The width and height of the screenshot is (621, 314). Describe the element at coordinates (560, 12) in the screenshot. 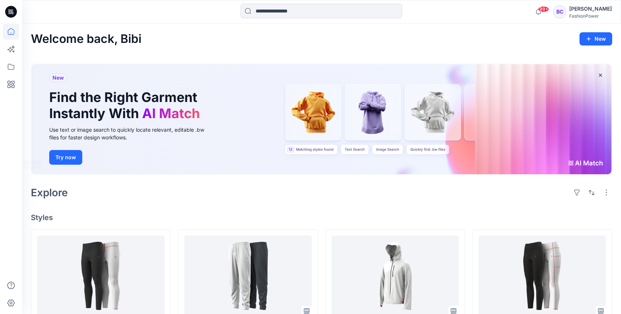

I see `div: BC` at that location.